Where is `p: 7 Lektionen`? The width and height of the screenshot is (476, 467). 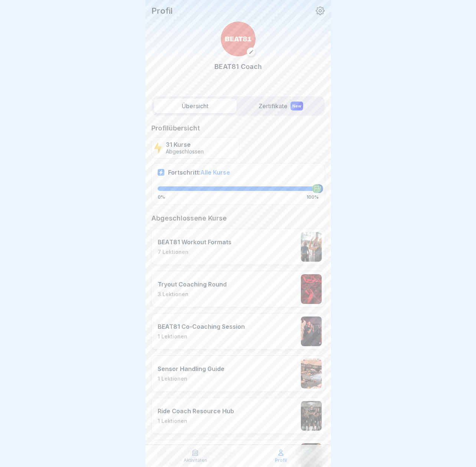 p: 7 Lektionen is located at coordinates (194, 252).